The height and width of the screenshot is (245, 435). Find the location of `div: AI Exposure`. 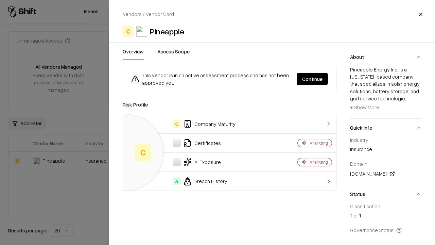

div: AI Exposure is located at coordinates (201, 162).